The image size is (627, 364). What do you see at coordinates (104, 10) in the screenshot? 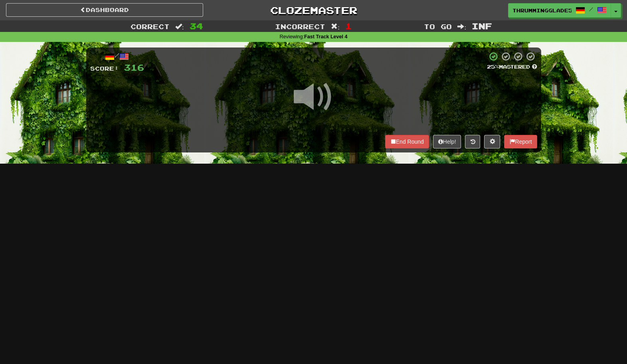
I see `a: Dashboard` at bounding box center [104, 10].